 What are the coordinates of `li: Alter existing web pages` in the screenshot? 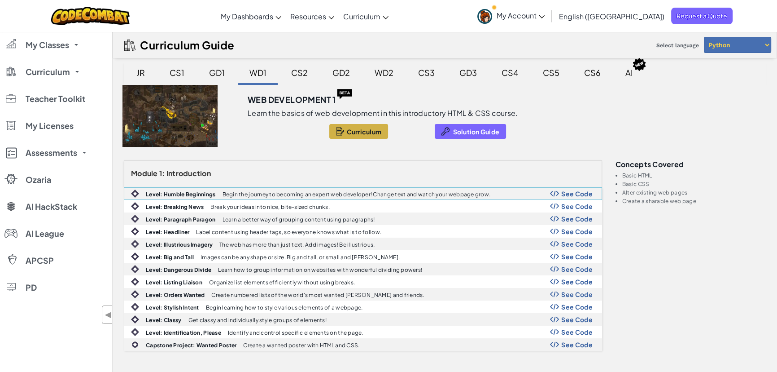 It's located at (694, 192).